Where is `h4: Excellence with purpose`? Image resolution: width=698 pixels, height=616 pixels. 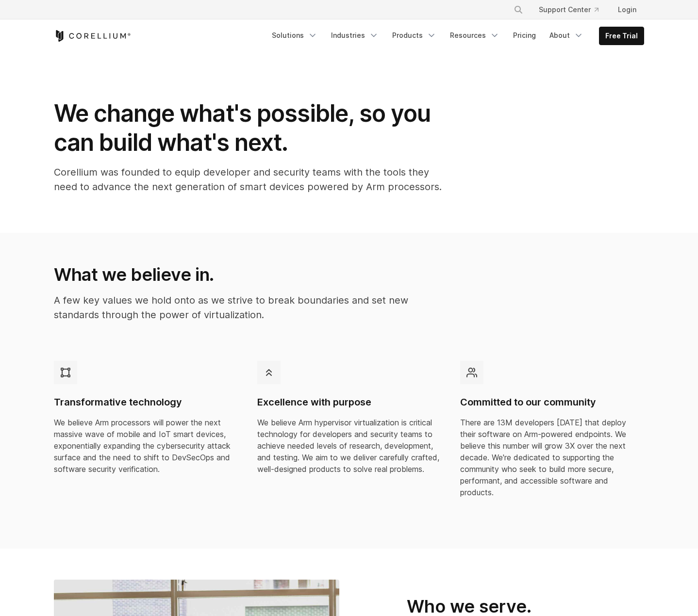
h4: Excellence with purpose is located at coordinates (349, 402).